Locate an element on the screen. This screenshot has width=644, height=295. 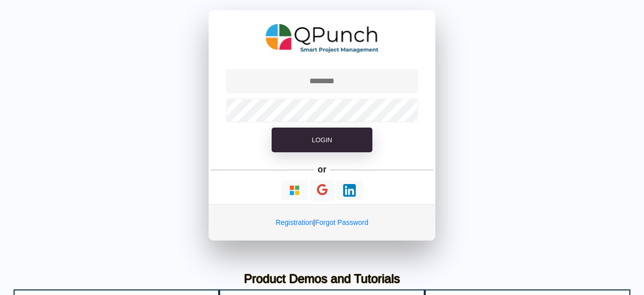
button: Login is located at coordinates (322, 141).